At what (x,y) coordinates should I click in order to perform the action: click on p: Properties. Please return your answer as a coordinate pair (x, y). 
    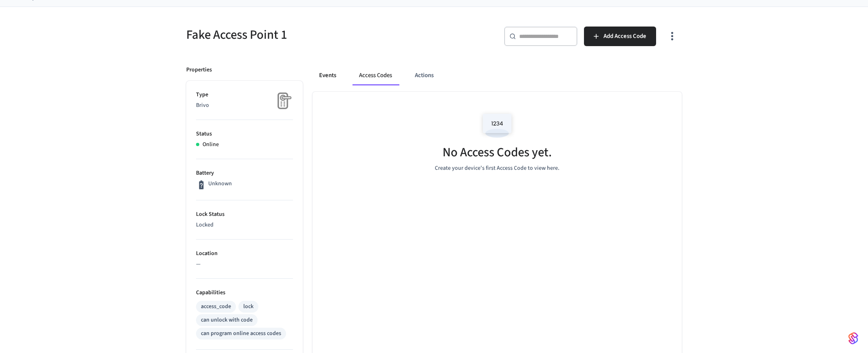
    Looking at the image, I should click on (199, 70).